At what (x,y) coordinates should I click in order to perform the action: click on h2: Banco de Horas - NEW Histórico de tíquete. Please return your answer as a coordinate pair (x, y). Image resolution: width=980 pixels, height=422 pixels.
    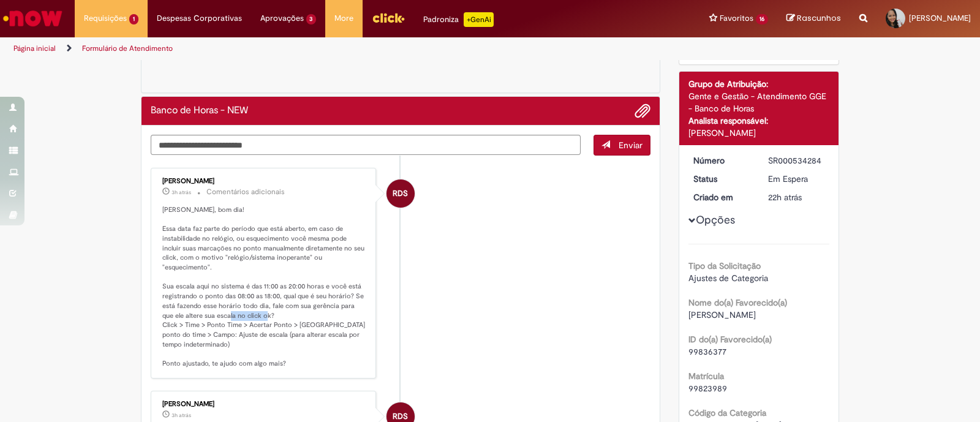
    Looking at the image, I should click on (199, 111).